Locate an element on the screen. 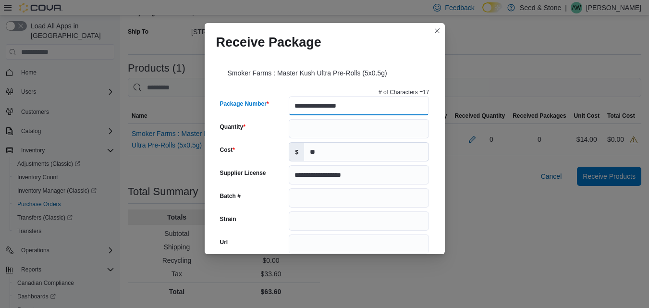 This screenshot has height=308, width=649. h1: Receive Package is located at coordinates (268, 42).